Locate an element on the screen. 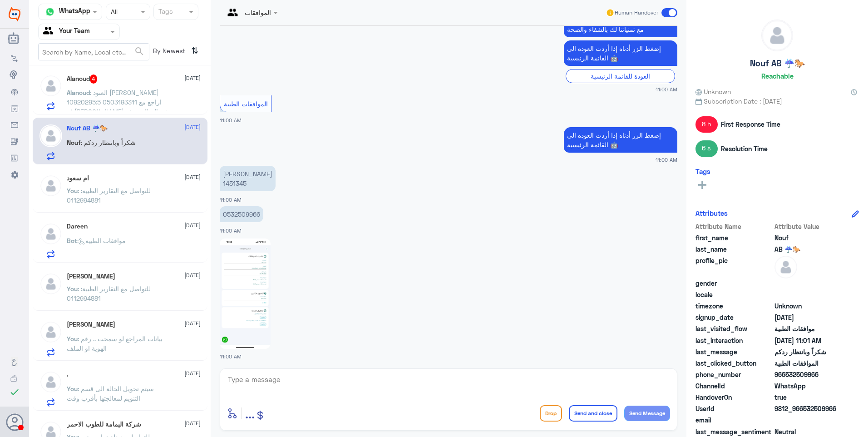  span: Alanoud is located at coordinates (78, 93).